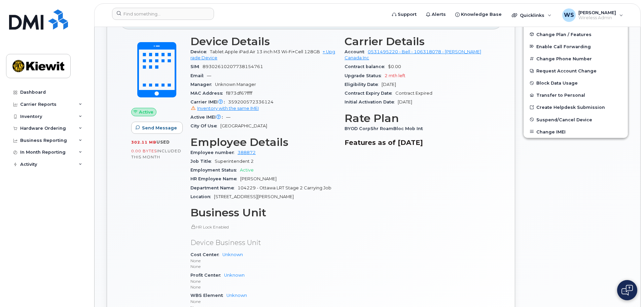  I want to click on span: Manager, so click(203, 85).